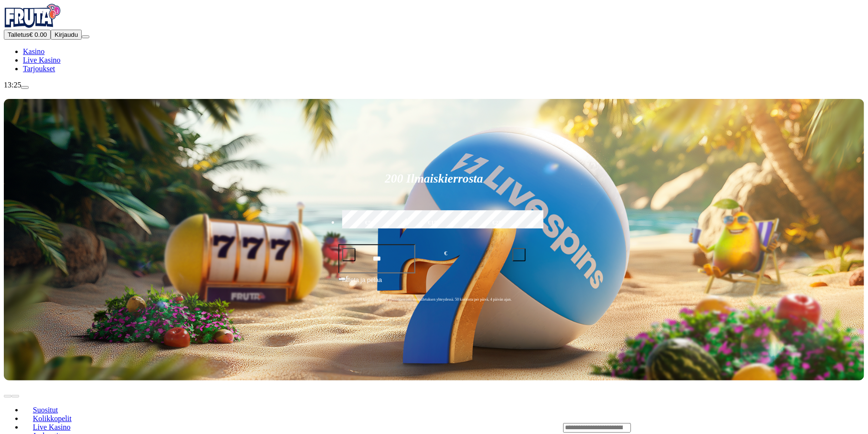 Image resolution: width=868 pixels, height=434 pixels. Describe the element at coordinates (369, 223) in the screenshot. I see `label: €50` at that location.